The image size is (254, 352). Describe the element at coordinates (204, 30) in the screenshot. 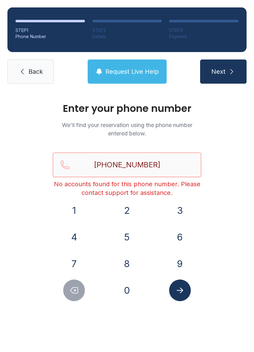

I see `div: STEP 3` at that location.